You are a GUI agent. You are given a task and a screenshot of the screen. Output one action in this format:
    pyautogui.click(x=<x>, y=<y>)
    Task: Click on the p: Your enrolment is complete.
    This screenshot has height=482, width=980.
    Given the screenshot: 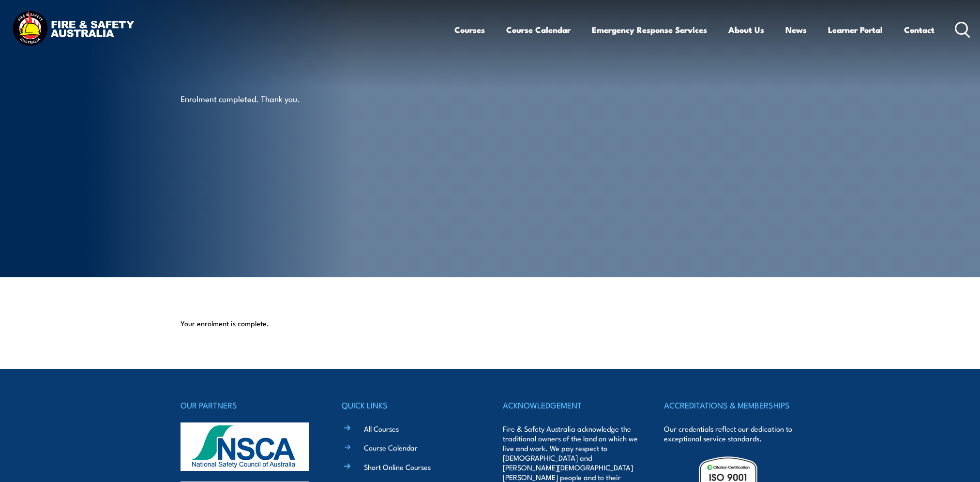 What is the action you would take?
    pyautogui.click(x=490, y=323)
    